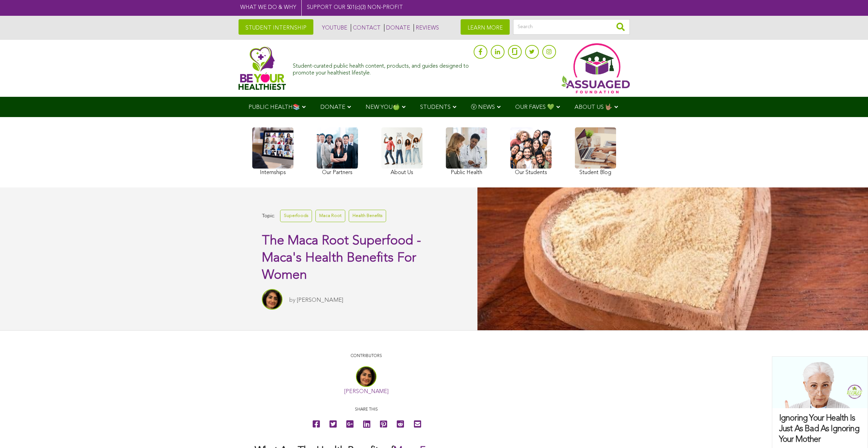 The width and height of the screenshot is (868, 448). I want to click on span: Ⓥ NEWS, so click(483, 107).